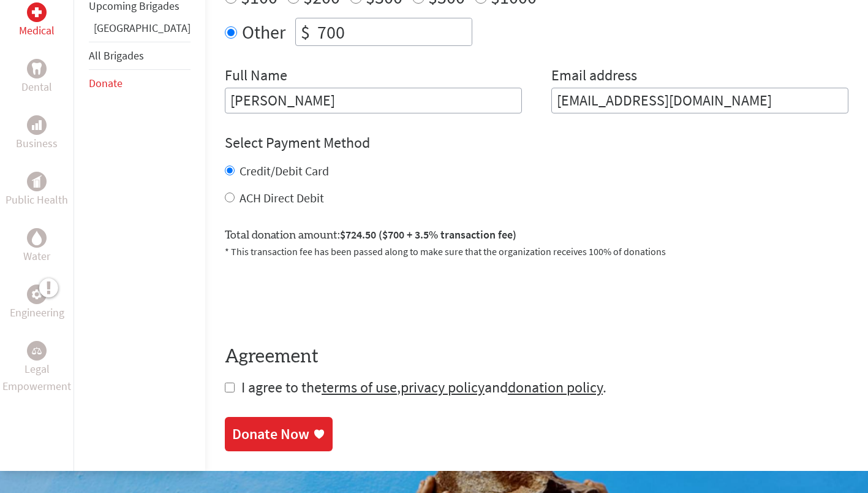  What do you see at coordinates (37, 125) in the screenshot?
I see `img: Business` at bounding box center [37, 125].